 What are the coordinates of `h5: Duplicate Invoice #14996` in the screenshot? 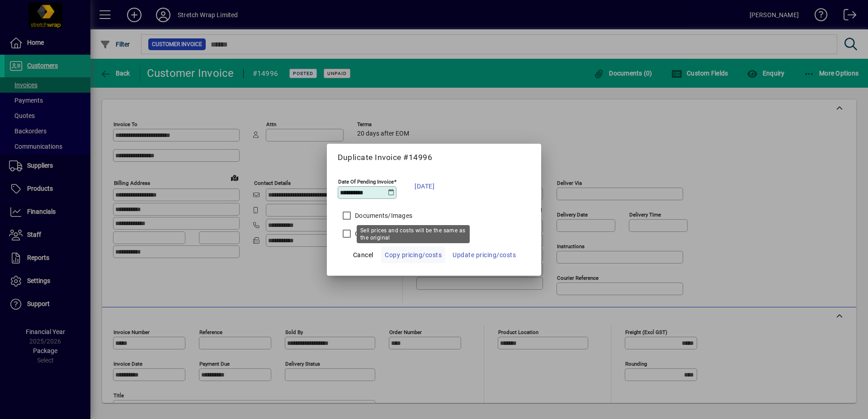 It's located at (434, 158).